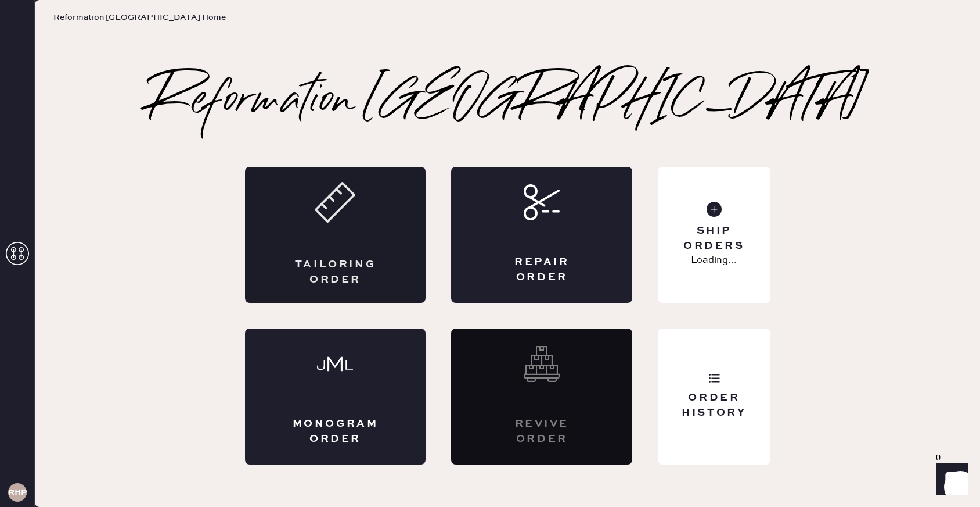 Image resolution: width=980 pixels, height=507 pixels. What do you see at coordinates (713, 260) in the screenshot?
I see `p: Loading...` at bounding box center [713, 260].